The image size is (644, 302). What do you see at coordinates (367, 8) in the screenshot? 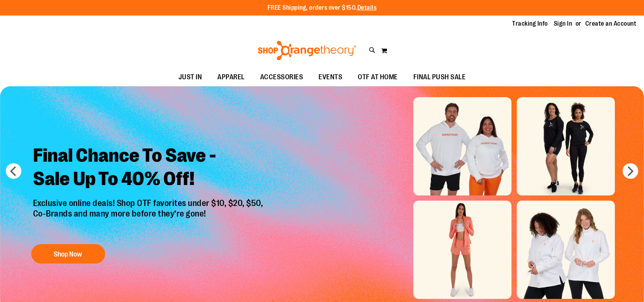
I see `a: Details` at bounding box center [367, 8].